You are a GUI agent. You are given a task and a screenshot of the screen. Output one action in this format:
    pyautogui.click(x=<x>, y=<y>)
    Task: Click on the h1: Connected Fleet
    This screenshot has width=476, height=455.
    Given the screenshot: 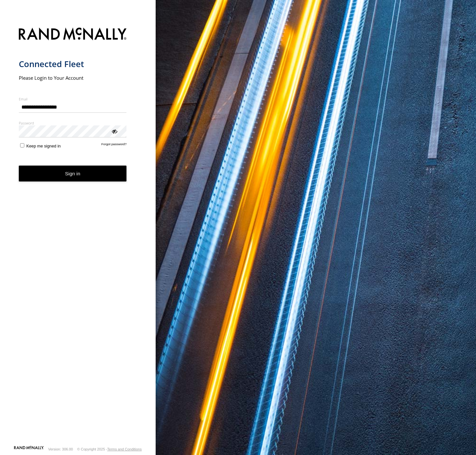 What is the action you would take?
    pyautogui.click(x=73, y=64)
    